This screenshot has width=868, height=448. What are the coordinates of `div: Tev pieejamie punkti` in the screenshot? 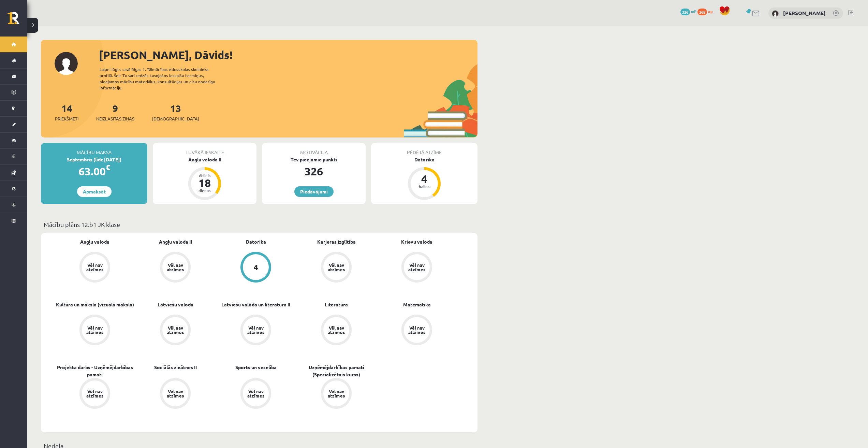 It's located at (314, 159).